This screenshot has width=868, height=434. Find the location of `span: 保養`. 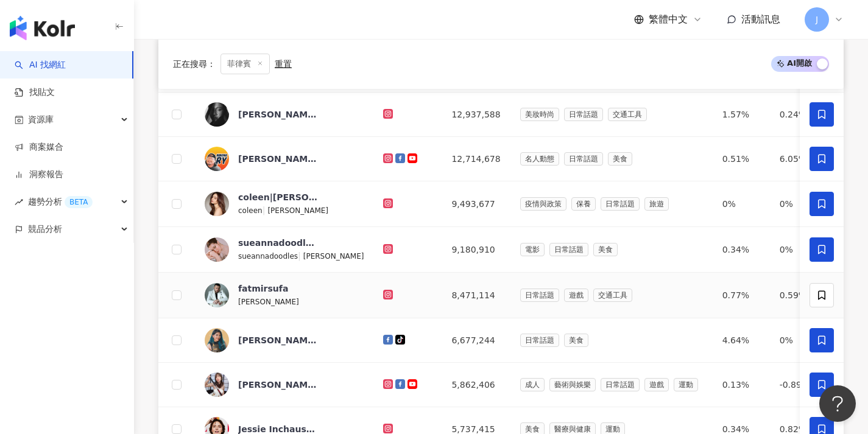

span: 保養 is located at coordinates (583, 204).